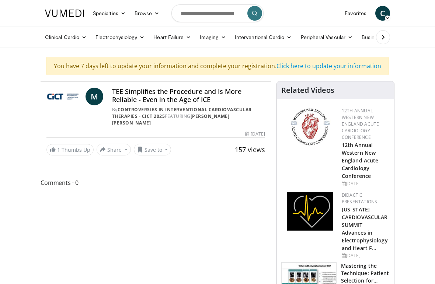 This screenshot has width=435, height=284. What do you see at coordinates (64, 13) in the screenshot?
I see `img: VuMedi Logo` at bounding box center [64, 13].